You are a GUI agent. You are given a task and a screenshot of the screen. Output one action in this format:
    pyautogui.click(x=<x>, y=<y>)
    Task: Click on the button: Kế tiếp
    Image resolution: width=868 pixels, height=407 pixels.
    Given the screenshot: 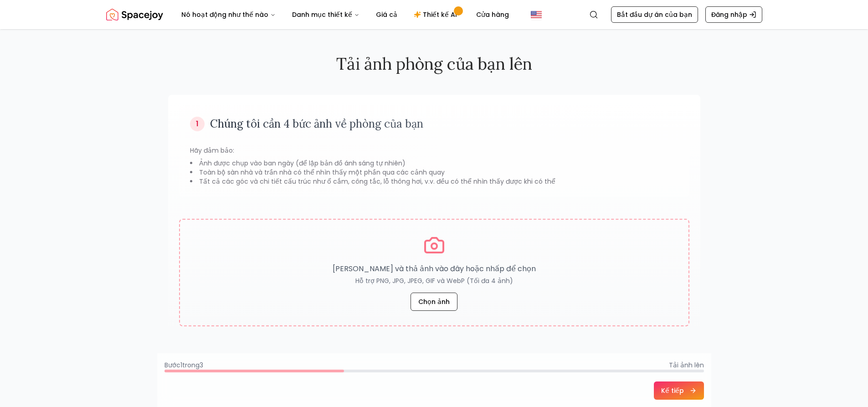 What is the action you would take?
    pyautogui.click(x=679, y=391)
    